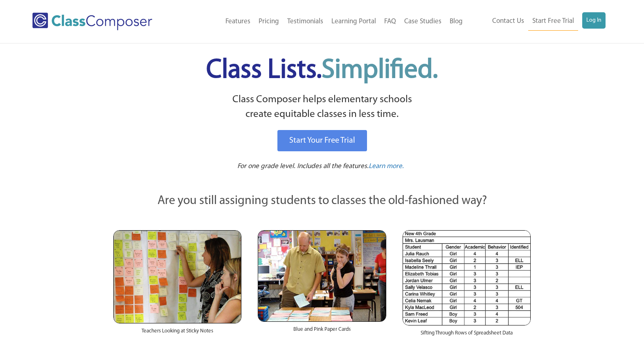 This screenshot has height=359, width=644. What do you see at coordinates (553, 21) in the screenshot?
I see `a: Start Free Trial` at bounding box center [553, 21].